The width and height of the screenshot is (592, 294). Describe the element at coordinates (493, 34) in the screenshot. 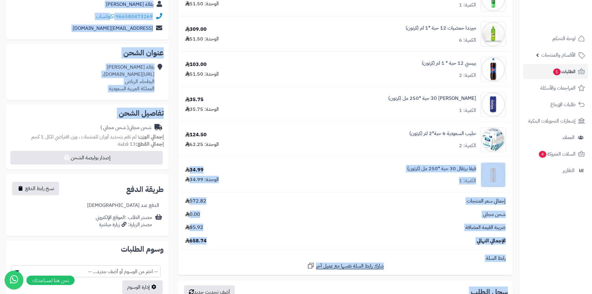

I see `img: 1747566256-XP8G23evkchGmxKUr8YaGb2gsq2hZno4-90x90.jpg` at that location.